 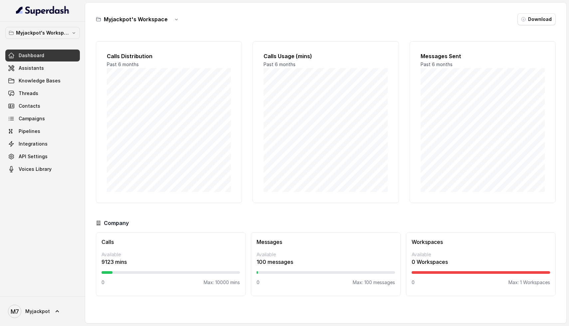 What do you see at coordinates (29, 131) in the screenshot?
I see `span: Pipelines` at bounding box center [29, 131].